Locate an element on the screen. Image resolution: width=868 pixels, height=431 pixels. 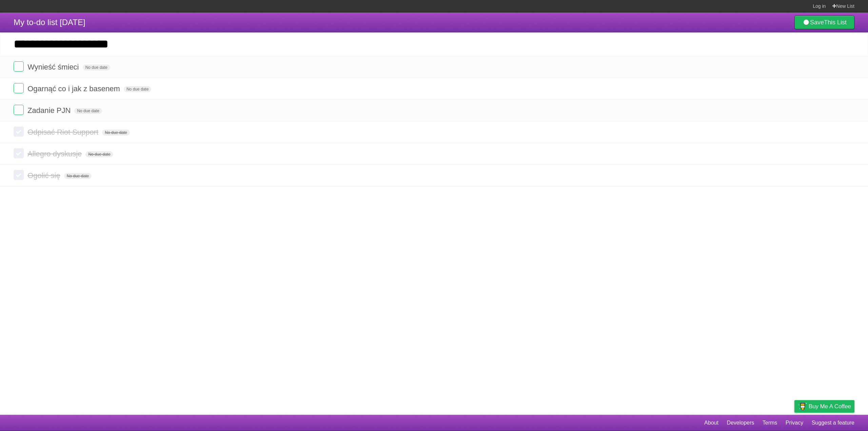
a: SaveThis List is located at coordinates (824, 22).